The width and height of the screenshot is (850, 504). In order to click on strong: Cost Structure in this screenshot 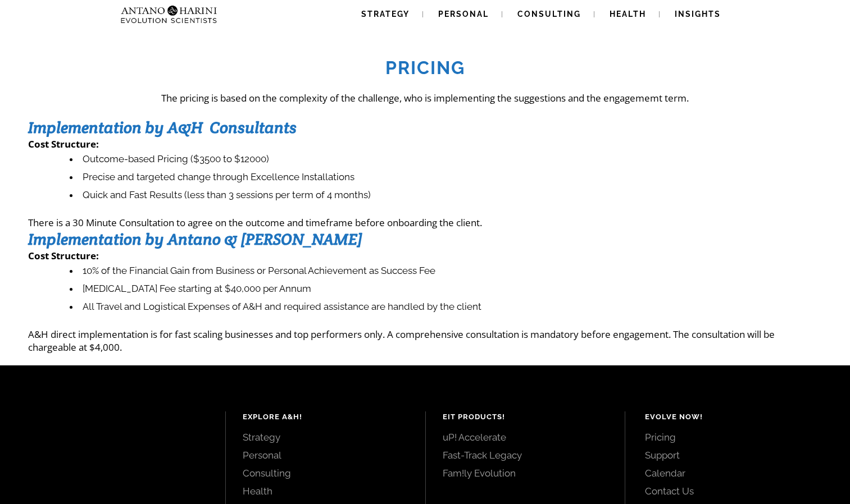, I will do `click(62, 144)`.